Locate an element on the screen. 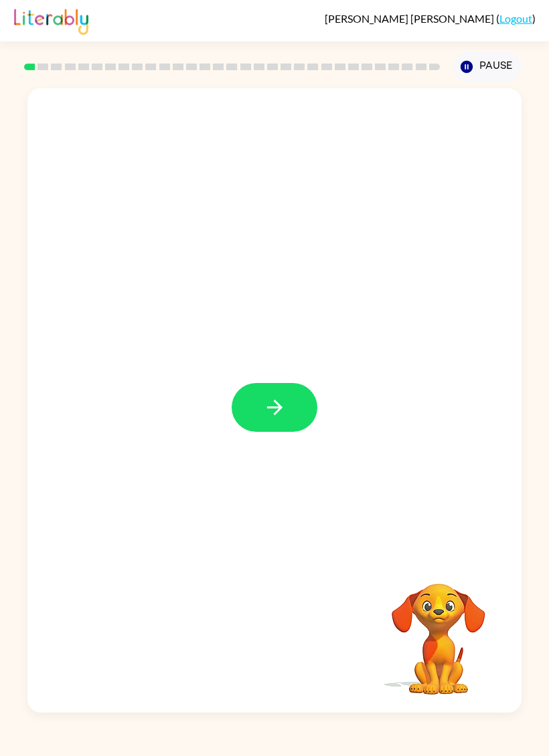  a: Logout is located at coordinates (515, 18).